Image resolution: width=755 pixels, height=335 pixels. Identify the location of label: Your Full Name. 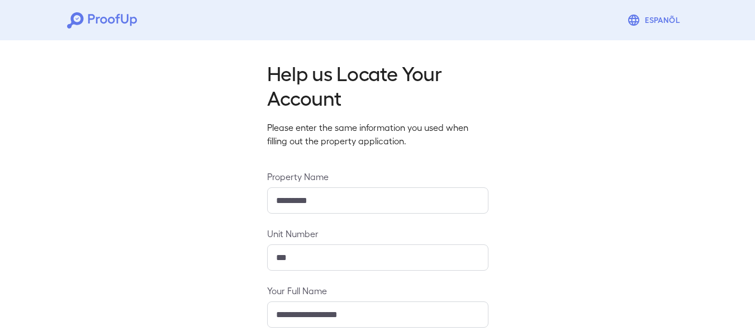
(378, 290).